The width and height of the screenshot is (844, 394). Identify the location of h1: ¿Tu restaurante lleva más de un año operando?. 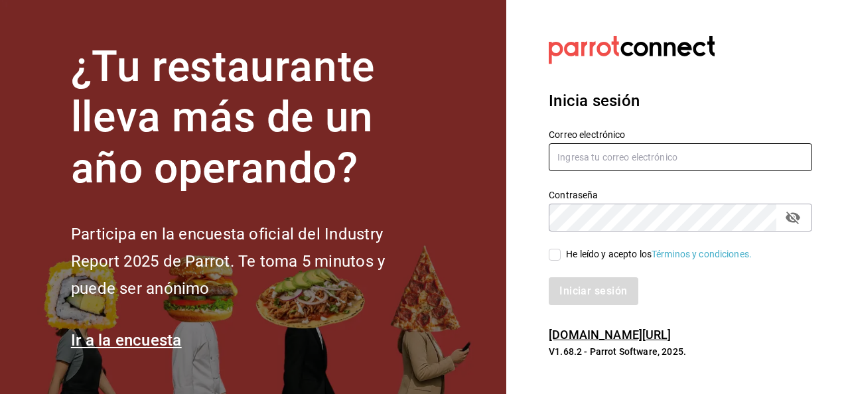
(250, 118).